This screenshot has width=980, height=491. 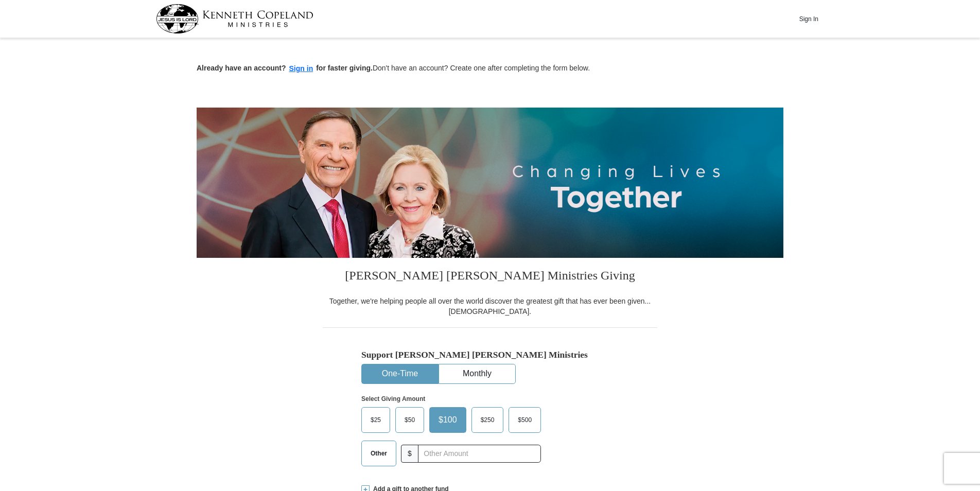 I want to click on span: $100, so click(x=448, y=420).